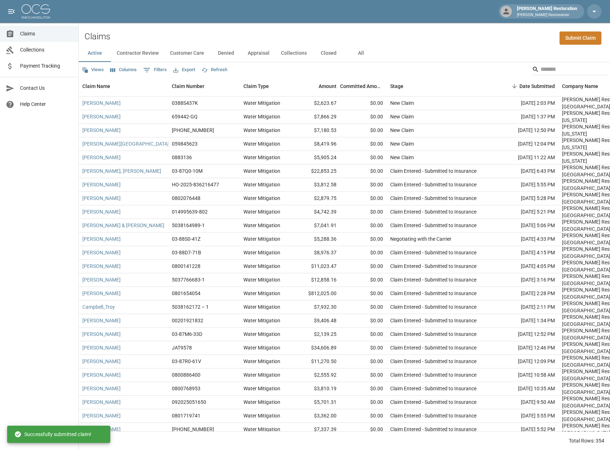 Image resolution: width=610 pixels, height=450 pixels. I want to click on button: Denied, so click(226, 53).